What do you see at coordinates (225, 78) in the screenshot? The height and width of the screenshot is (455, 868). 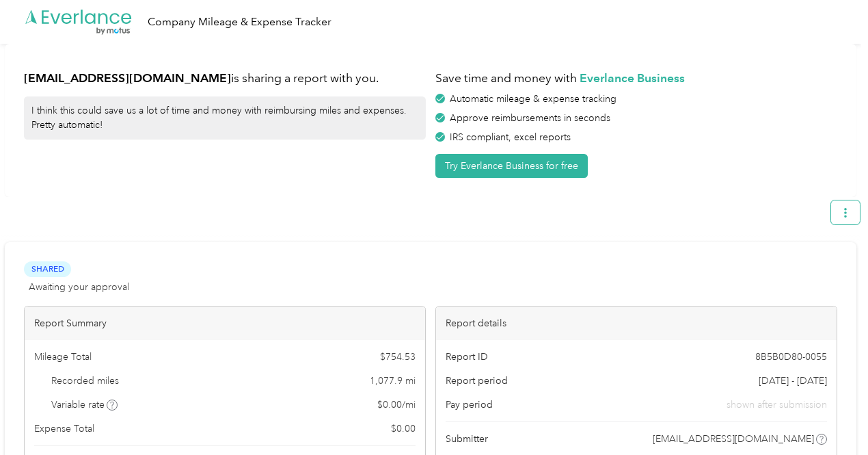 I see `h1: is sharing a report with you.` at bounding box center [225, 78].